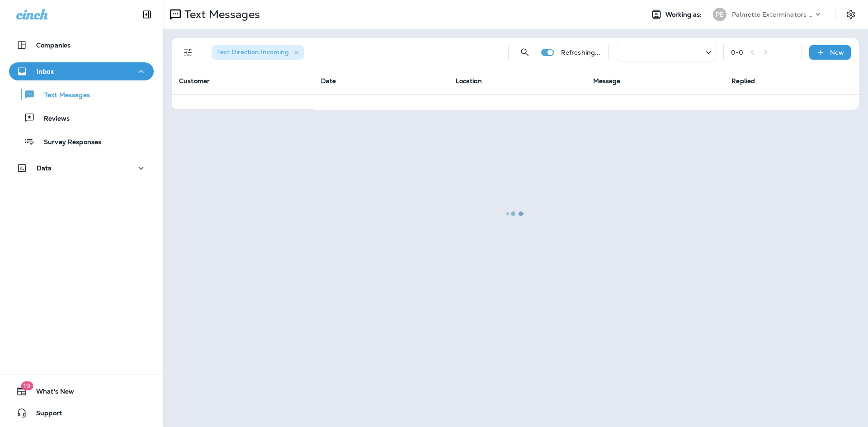  Describe the element at coordinates (45, 168) in the screenshot. I see `p: Data` at that location.